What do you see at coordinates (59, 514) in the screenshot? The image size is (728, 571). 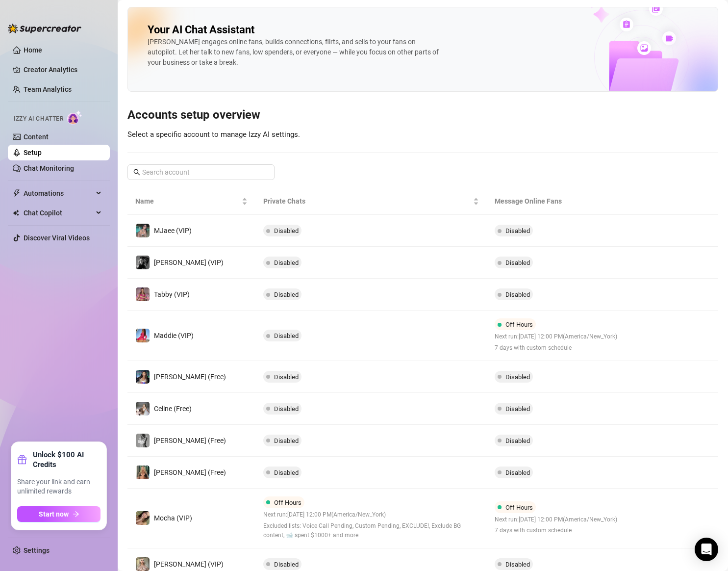 I see `button: Start nowarrow-right` at bounding box center [59, 514].